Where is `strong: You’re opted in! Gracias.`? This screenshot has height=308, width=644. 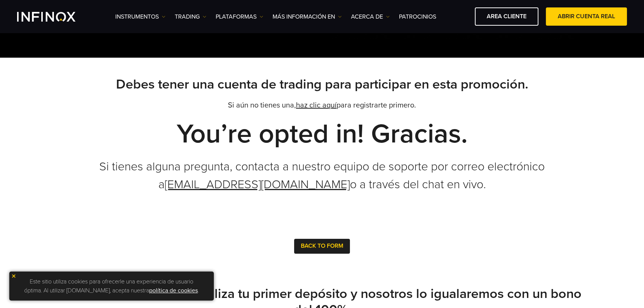
strong: You’re opted in! Gracias. is located at coordinates (322, 134).